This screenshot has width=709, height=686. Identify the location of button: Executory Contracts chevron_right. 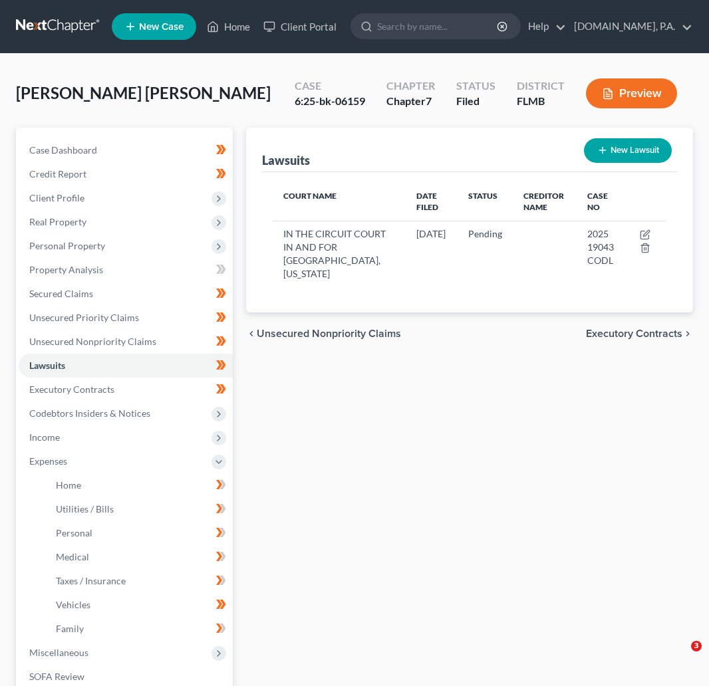
(639, 334).